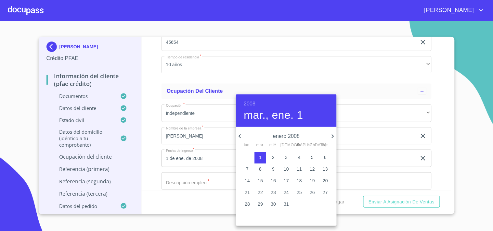  Describe the element at coordinates (286, 170) in the screenshot. I see `button: 10` at that location.